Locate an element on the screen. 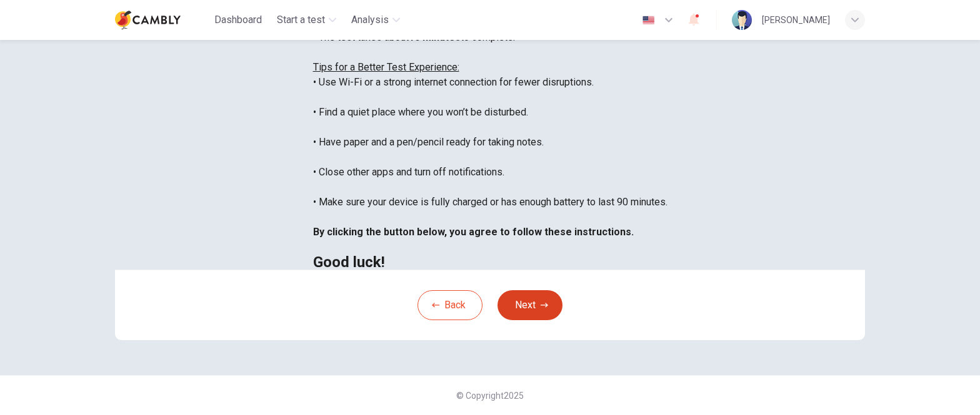  span: Analysis is located at coordinates (370, 20).